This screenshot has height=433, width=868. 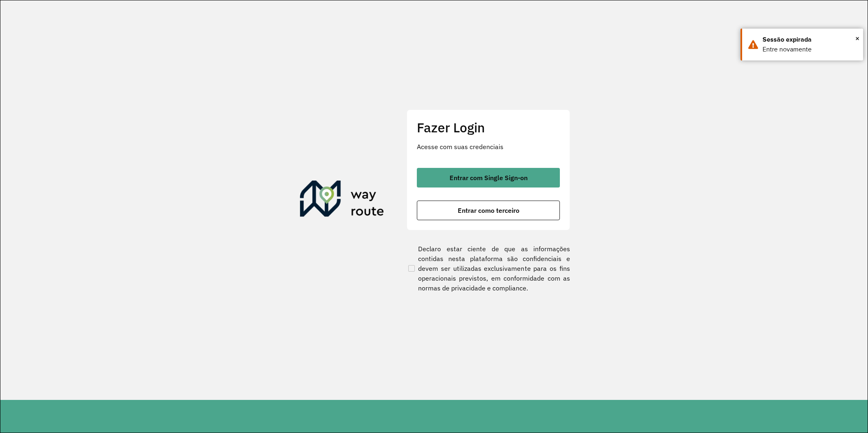 What do you see at coordinates (489, 128) in the screenshot?
I see `h2: Fazer Login` at bounding box center [489, 128].